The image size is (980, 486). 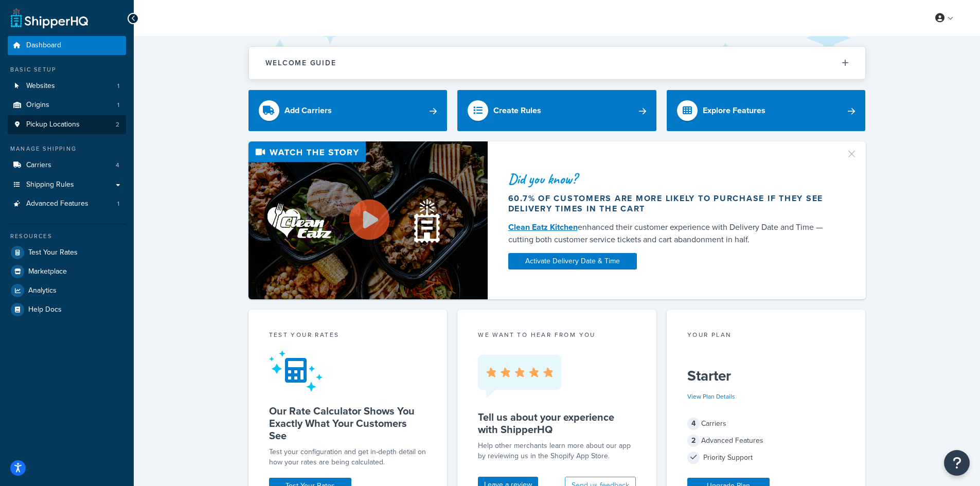 What do you see at coordinates (766, 458) in the screenshot?
I see `div: Priority Support` at bounding box center [766, 458].